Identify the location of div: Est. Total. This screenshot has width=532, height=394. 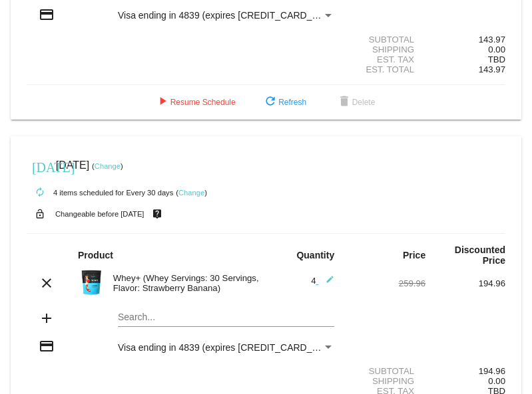
(386, 69).